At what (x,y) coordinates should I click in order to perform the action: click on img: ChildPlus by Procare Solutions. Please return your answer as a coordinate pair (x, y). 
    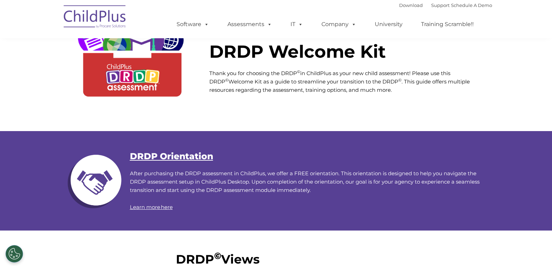
    Looking at the image, I should click on (95, 18).